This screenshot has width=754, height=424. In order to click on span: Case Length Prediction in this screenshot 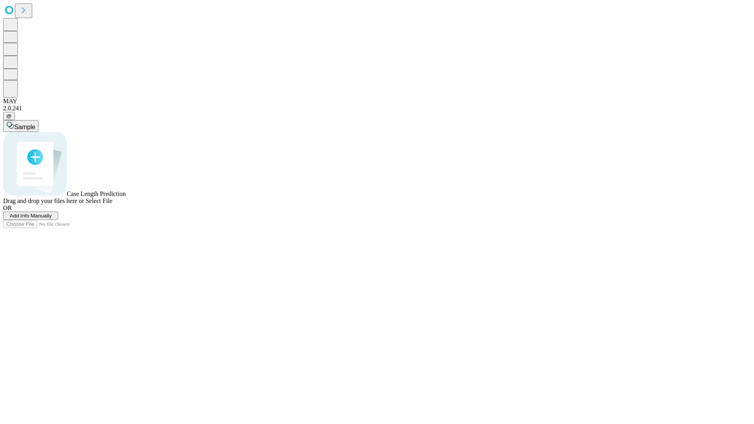, I will do `click(96, 194)`.